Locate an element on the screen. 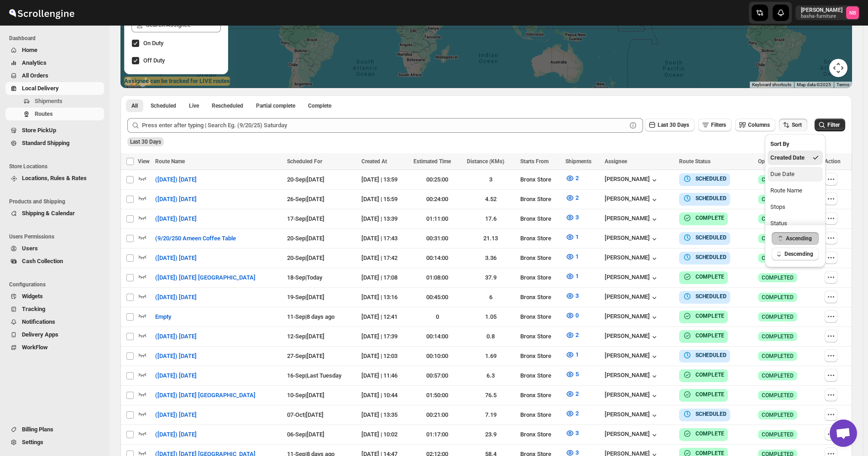 The image size is (868, 456). div: 76.5 is located at coordinates (491, 395).